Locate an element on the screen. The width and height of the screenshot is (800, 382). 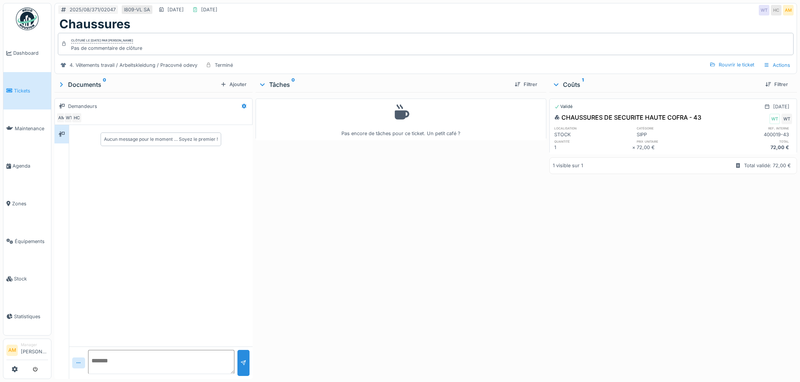
a: Statistiques is located at coordinates (27, 317).